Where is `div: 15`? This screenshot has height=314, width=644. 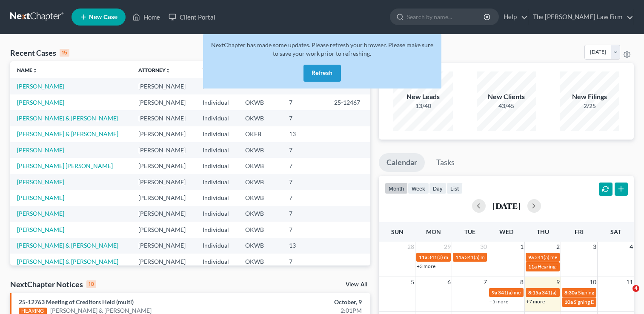 div: 15 is located at coordinates (64, 53).